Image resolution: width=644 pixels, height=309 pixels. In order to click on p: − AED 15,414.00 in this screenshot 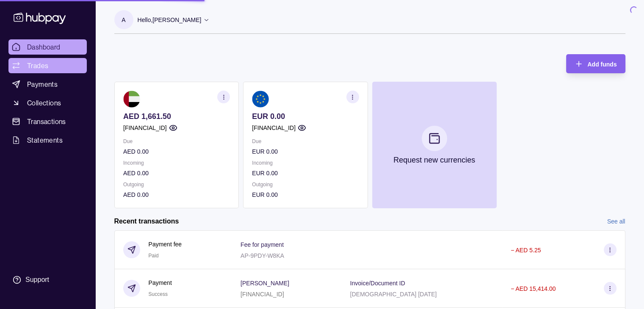, I will do `click(533, 289)`.